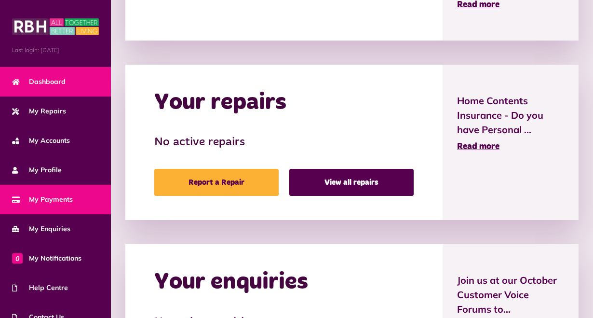 The width and height of the screenshot is (593, 318). Describe the element at coordinates (511, 123) in the screenshot. I see `a: Home Contents Insurance - Do you have Personal ... Read more` at that location.